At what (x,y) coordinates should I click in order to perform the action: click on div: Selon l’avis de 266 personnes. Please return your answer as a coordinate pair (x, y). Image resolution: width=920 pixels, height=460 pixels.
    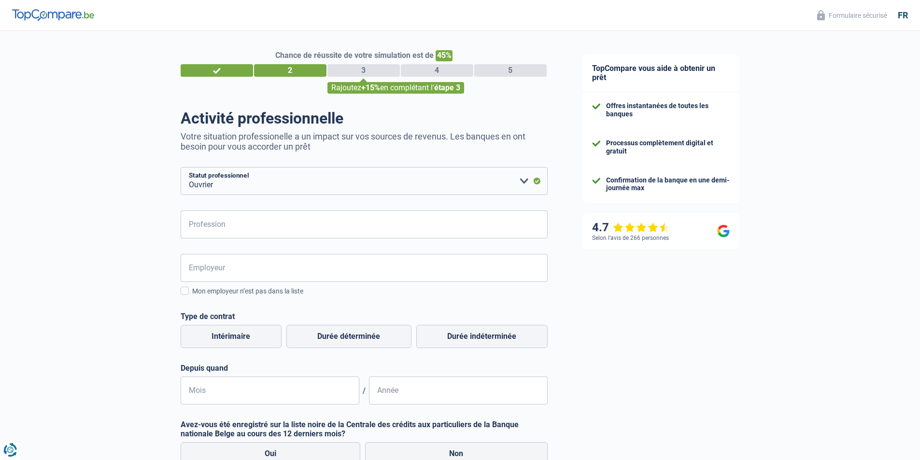
    Looking at the image, I should click on (630, 238).